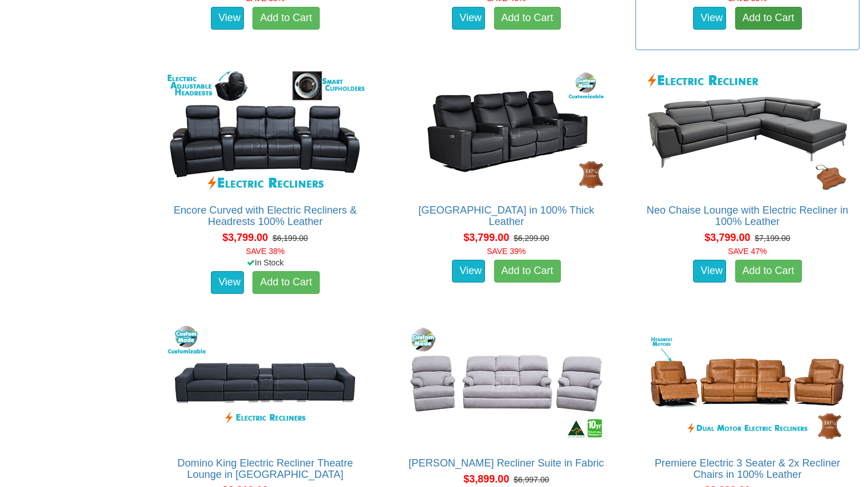 This screenshot has width=868, height=487. Describe the element at coordinates (531, 238) in the screenshot. I see `del: $6,299.00` at that location.